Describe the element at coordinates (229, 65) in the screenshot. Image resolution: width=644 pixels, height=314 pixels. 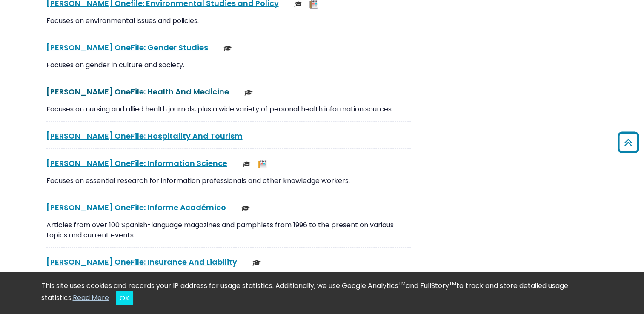
I see `p: Focuses on gender in culture and society.` at that location.